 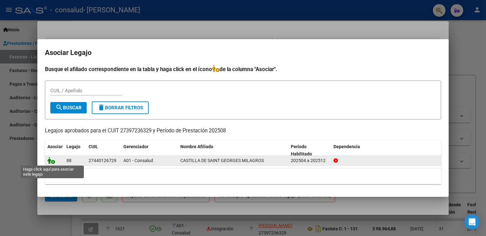 I want to click on datatable-header-cell: Asociar, so click(x=54, y=150).